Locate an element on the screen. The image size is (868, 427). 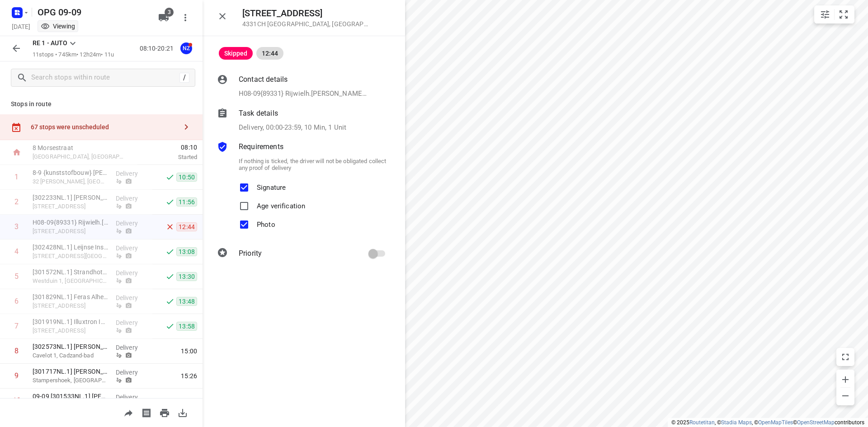
p: Task details is located at coordinates (258, 113).